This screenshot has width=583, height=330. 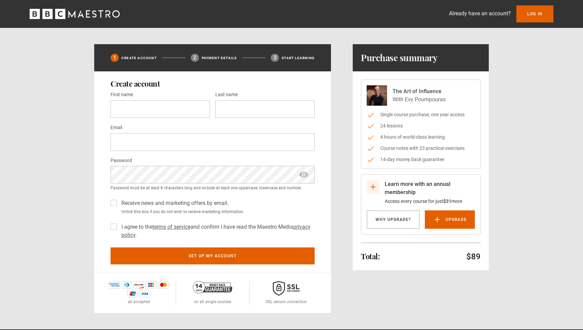 What do you see at coordinates (480, 14) in the screenshot?
I see `p: Already have an account?` at bounding box center [480, 14].